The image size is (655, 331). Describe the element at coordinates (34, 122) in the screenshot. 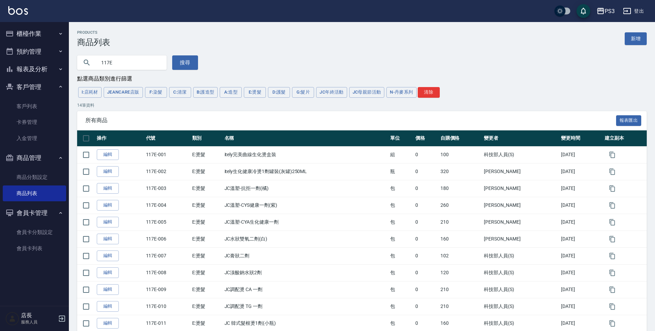

I see `a: 卡券管理` at that location.